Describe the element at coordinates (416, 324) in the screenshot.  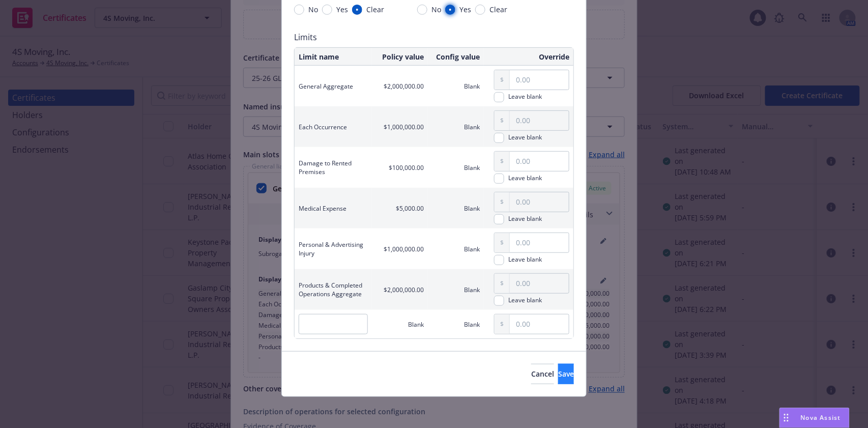
I see `span: Blank` at that location.